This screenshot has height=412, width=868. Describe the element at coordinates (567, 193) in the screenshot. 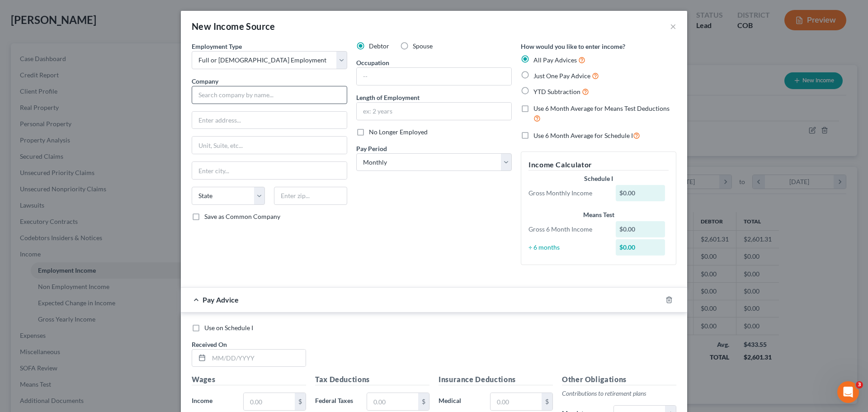

I see `div: Gross Monthly Income` at that location.